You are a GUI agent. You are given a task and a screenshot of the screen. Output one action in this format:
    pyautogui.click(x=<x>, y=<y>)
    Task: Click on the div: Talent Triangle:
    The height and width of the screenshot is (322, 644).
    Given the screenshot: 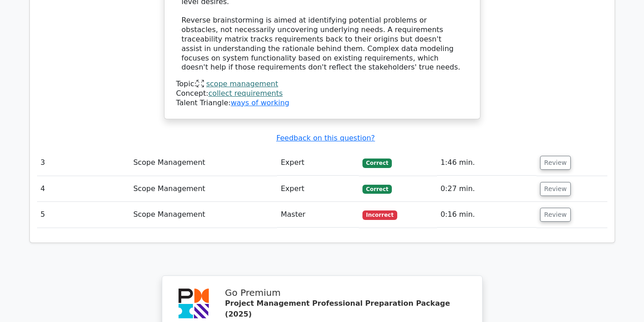 What is the action you would take?
    pyautogui.click(x=322, y=93)
    